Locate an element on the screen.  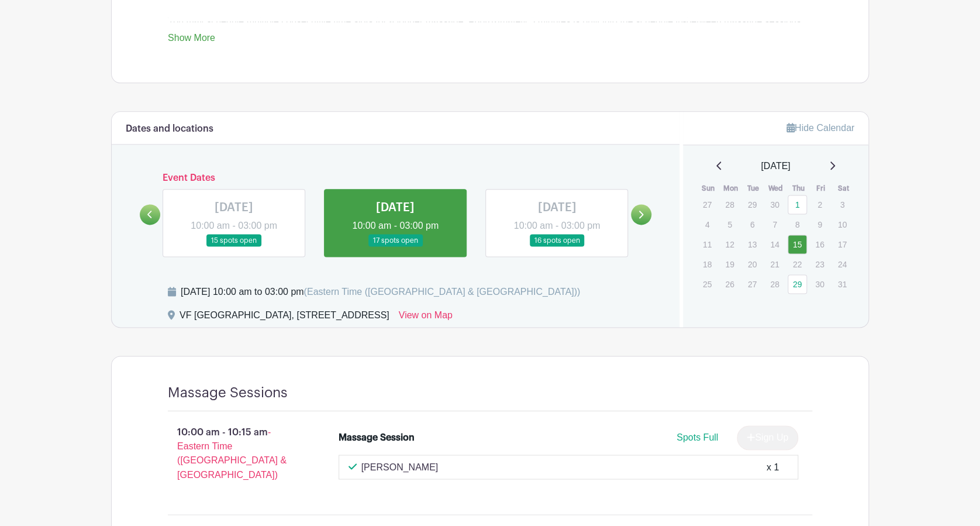
th: Wed is located at coordinates (776, 189).